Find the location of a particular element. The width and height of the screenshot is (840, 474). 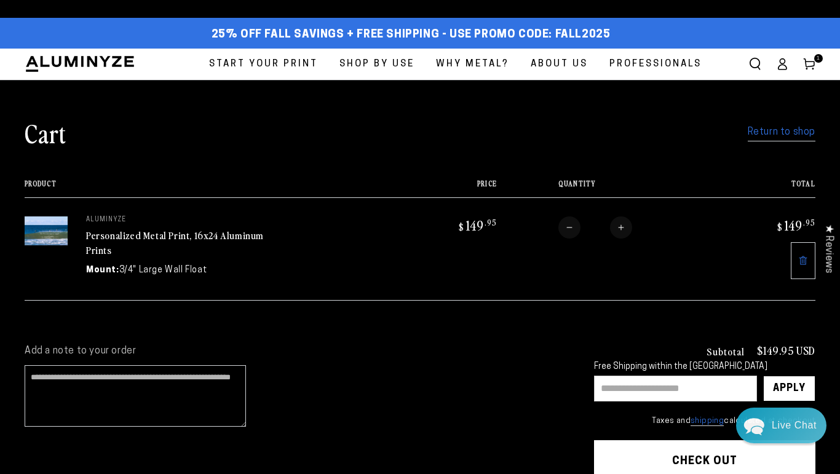

dt: Mount: is located at coordinates (103, 270).